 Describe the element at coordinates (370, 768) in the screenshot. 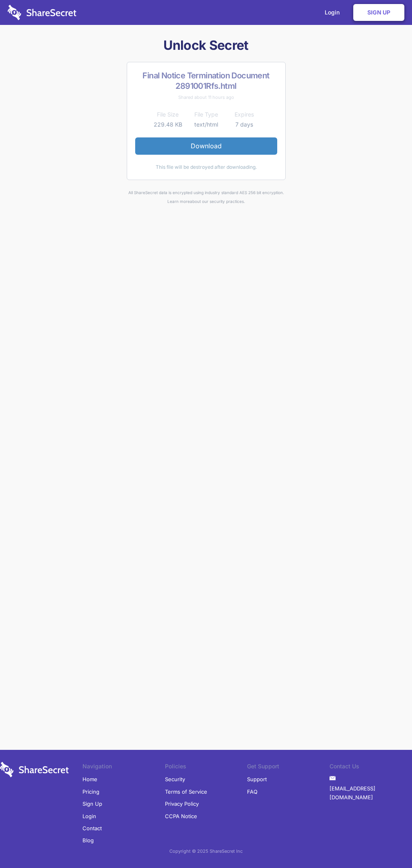

I see `li: Contact Us` at that location.